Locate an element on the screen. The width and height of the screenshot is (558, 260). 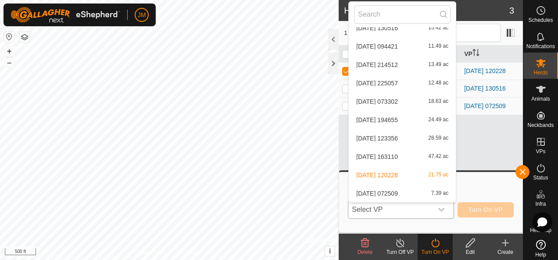
button: i is located at coordinates (330, 252).